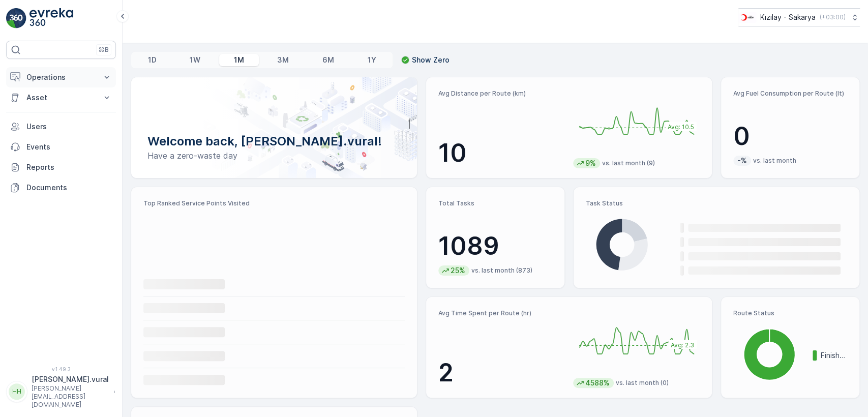 The height and width of the screenshot is (417, 868). I want to click on p: vs. last month (873), so click(502, 271).